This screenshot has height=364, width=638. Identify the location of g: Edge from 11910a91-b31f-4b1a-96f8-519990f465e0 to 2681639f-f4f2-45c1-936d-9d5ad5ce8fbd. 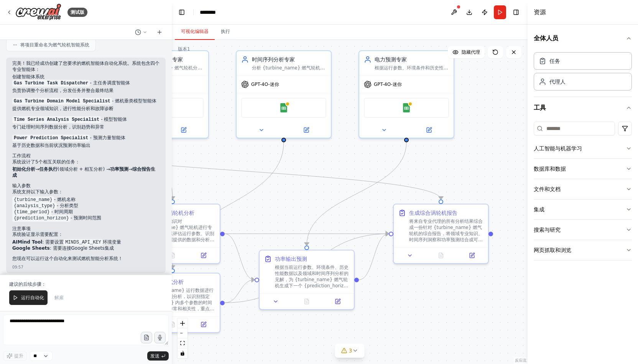
(374, 256).